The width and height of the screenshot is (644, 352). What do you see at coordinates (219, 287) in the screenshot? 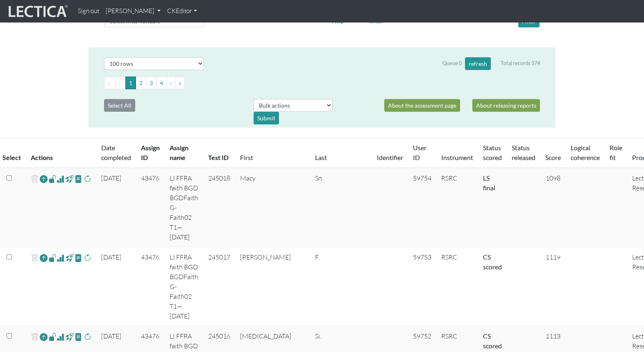
I see `td: 245017` at bounding box center [219, 287].